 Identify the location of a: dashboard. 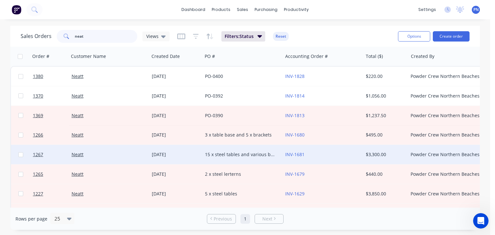
(194, 10).